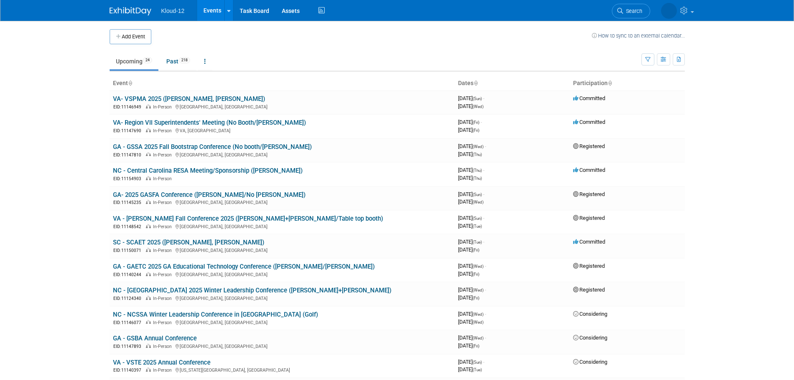  I want to click on span: EID: 11140397, so click(129, 370).